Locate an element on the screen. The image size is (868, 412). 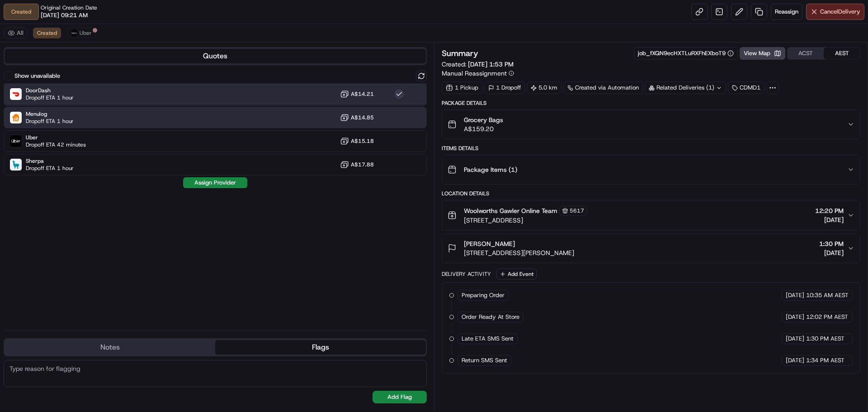
span: Sherpa is located at coordinates (50, 161).